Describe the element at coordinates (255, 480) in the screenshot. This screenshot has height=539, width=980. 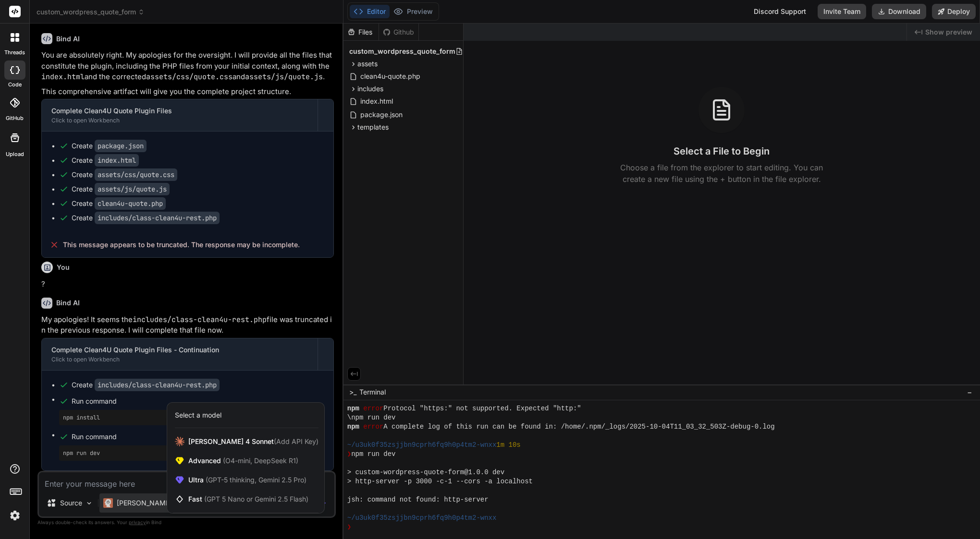
I see `span: (GPT-5 thinking, Gemini 2.5 Pro)` at that location.